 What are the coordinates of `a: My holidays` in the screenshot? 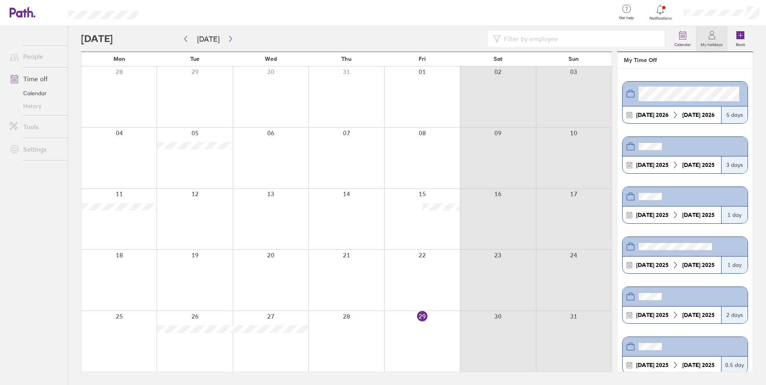 It's located at (711, 39).